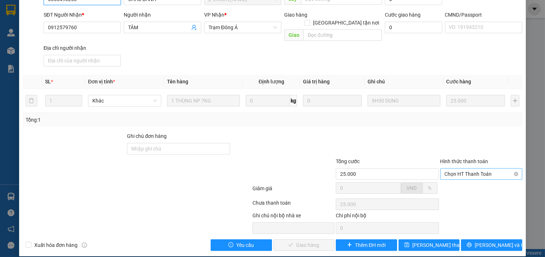 Image resolution: width=545 pixels, height=257 pixels. Describe the element at coordinates (412, 188) in the screenshot. I see `span: VND` at that location.